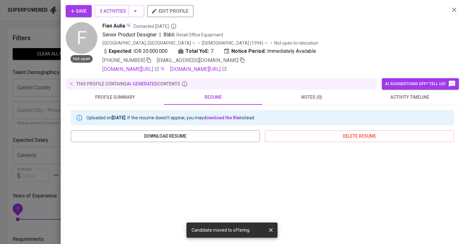 This screenshot has height=244, width=464. I want to click on button: edit profile, so click(170, 11).